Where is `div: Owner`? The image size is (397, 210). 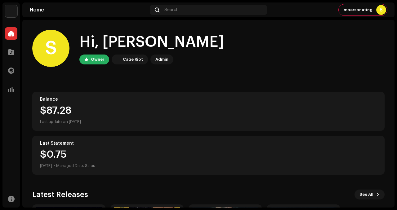
div: Owner is located at coordinates (97, 60).